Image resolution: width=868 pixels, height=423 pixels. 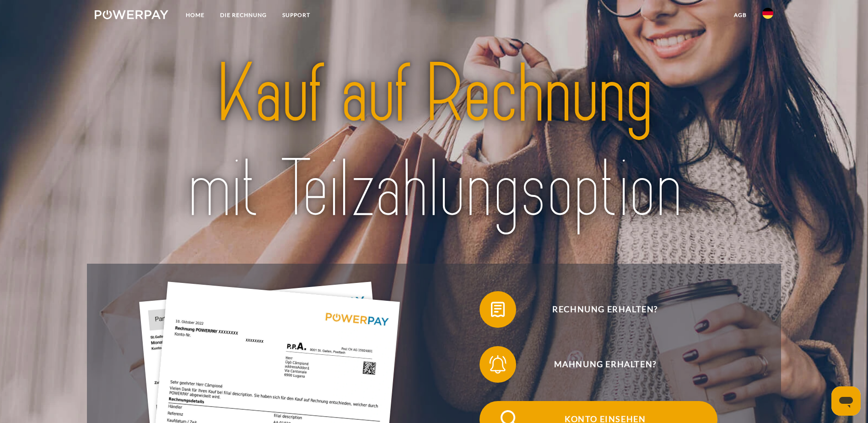 What do you see at coordinates (244, 15) in the screenshot?
I see `a: DIE RECHNUNG` at bounding box center [244, 15].